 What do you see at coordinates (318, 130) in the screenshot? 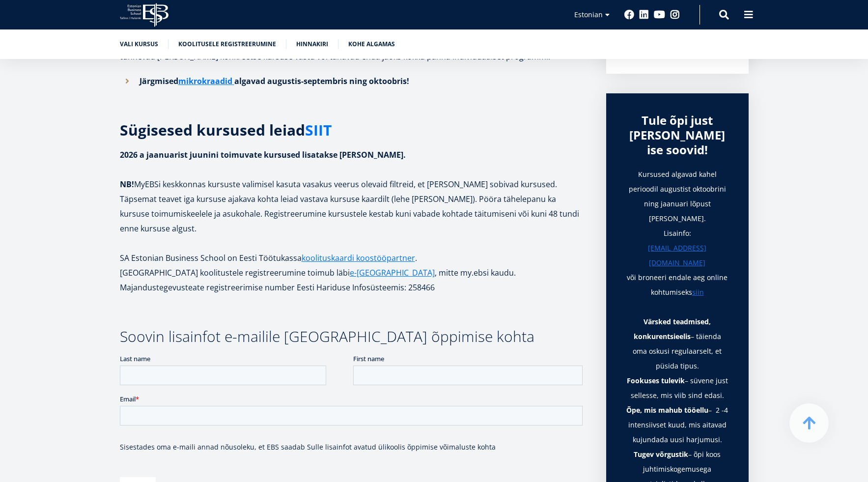
I see `a: SIIT` at bounding box center [318, 130].